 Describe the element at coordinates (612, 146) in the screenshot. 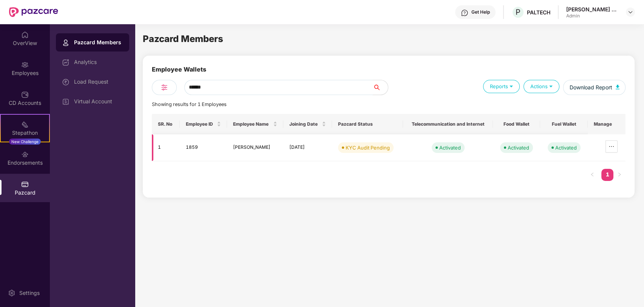

I see `span: ellipsis` at that location.